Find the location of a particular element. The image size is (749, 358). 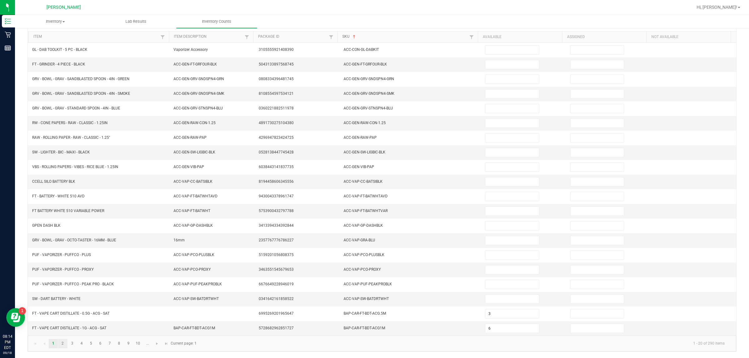

span: 9430043378961747 is located at coordinates (276, 196).